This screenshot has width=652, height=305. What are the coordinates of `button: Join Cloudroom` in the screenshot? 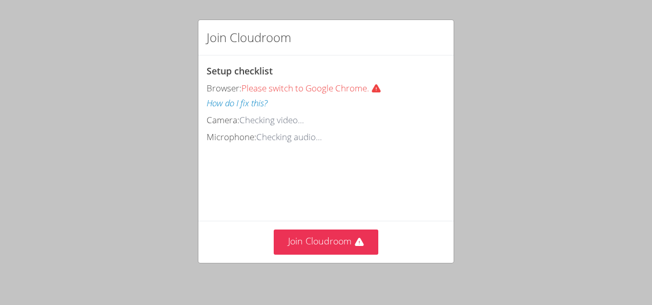 It's located at (326, 242).